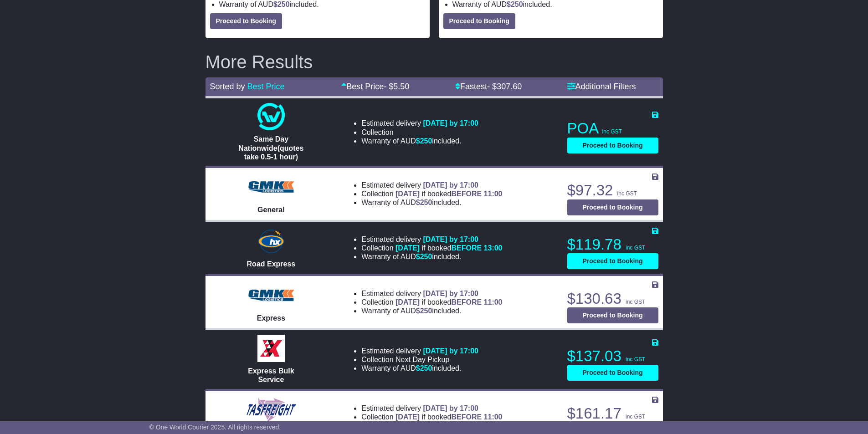 The width and height of the screenshot is (868, 434). What do you see at coordinates (271, 295) in the screenshot?
I see `img: GMK Logistics: Express` at bounding box center [271, 295].